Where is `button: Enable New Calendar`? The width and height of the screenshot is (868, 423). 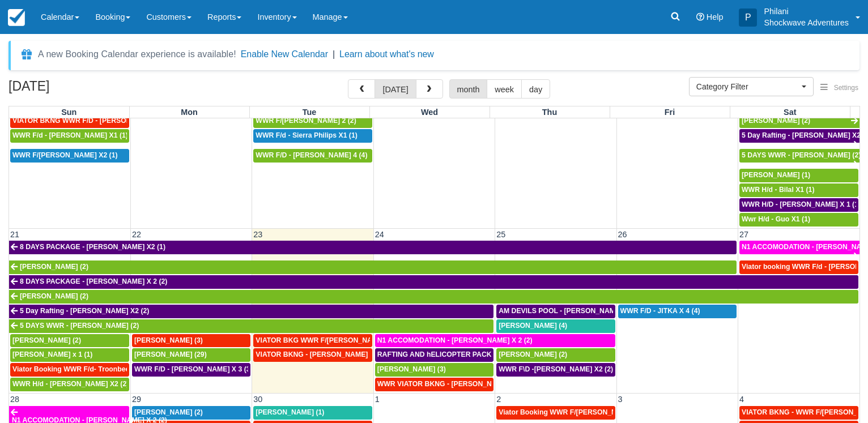
button: Enable New Calendar is located at coordinates (284, 54).